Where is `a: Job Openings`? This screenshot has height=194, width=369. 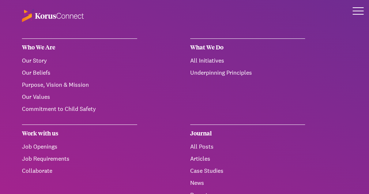
a: Job Openings is located at coordinates (39, 146).